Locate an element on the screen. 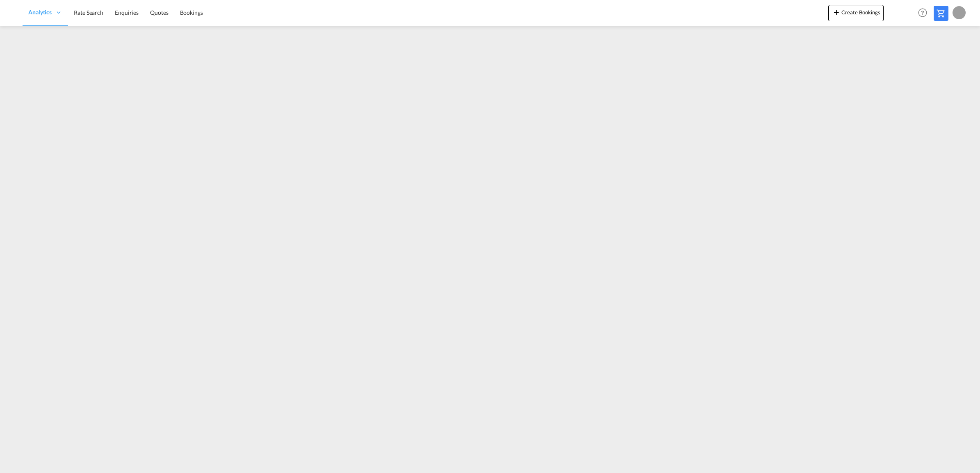  span: Bookings is located at coordinates (191, 13).